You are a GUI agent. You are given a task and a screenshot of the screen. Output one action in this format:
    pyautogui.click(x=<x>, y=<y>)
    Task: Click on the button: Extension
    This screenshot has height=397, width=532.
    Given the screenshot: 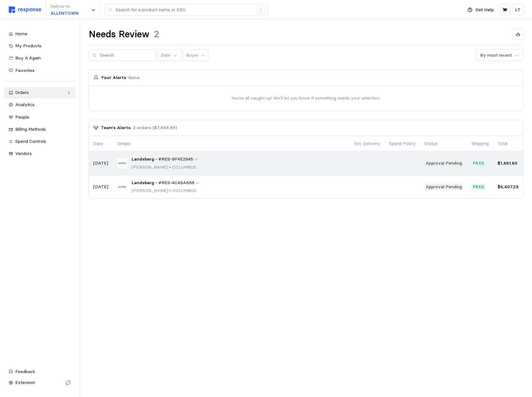 What is the action you would take?
    pyautogui.click(x=40, y=383)
    